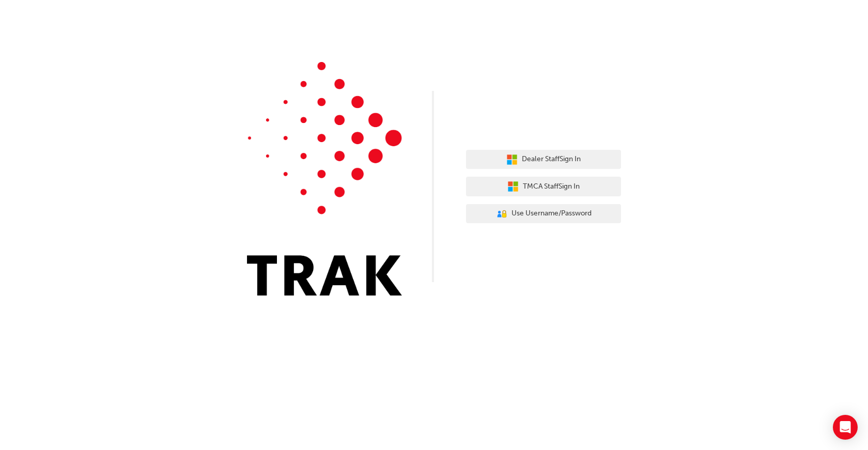 The height and width of the screenshot is (450, 868). What do you see at coordinates (551, 213) in the screenshot?
I see `span: Use Username/Password` at bounding box center [551, 213].